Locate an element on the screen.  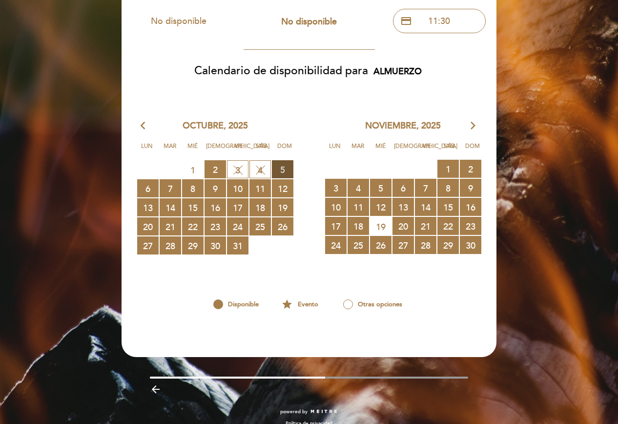
i: star is located at coordinates (287, 304).